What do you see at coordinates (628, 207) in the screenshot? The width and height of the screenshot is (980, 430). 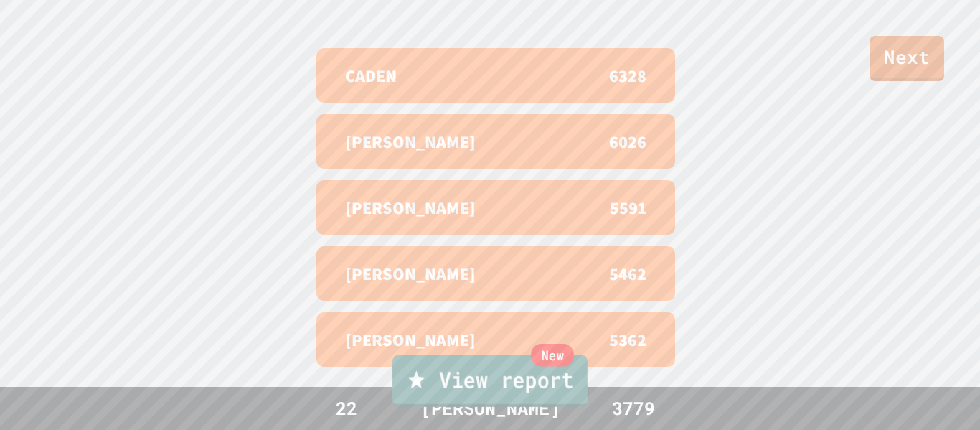 I see `p: 5591` at bounding box center [628, 207].